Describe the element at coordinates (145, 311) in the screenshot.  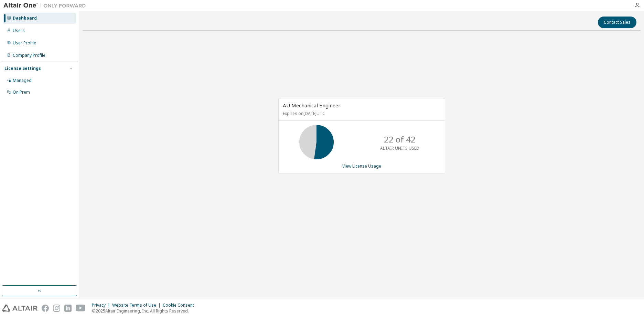
I see `p: © 2025 Altair Engineering, Inc. All Rights Reserved.` at that location.